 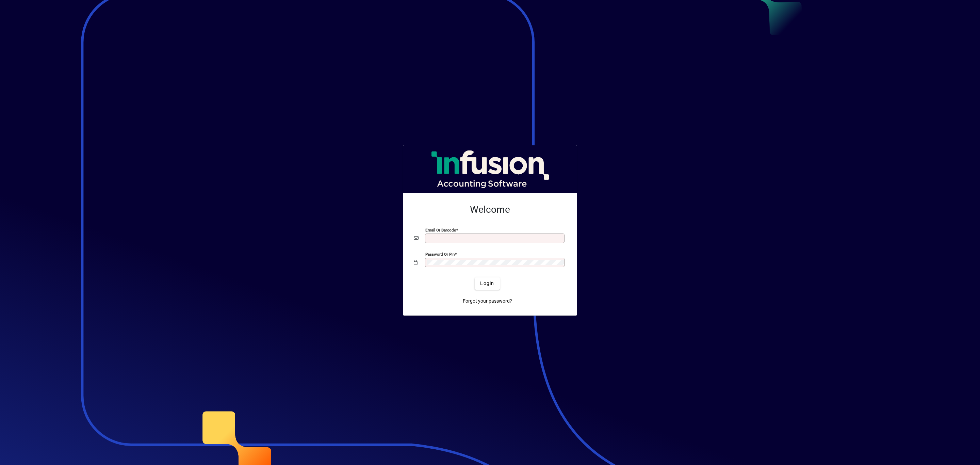 I want to click on span: Login, so click(x=487, y=283).